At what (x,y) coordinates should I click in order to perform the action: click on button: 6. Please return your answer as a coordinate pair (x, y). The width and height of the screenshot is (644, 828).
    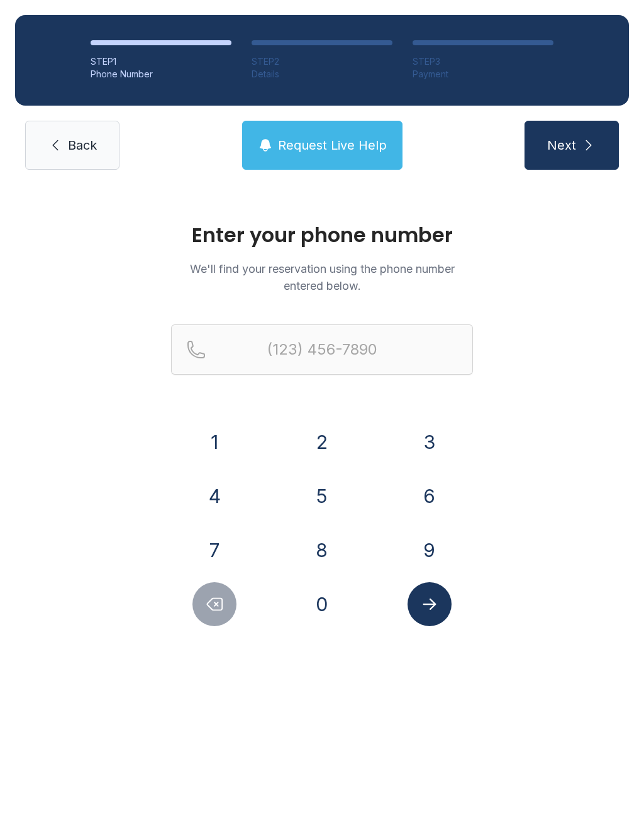
    Looking at the image, I should click on (430, 496).